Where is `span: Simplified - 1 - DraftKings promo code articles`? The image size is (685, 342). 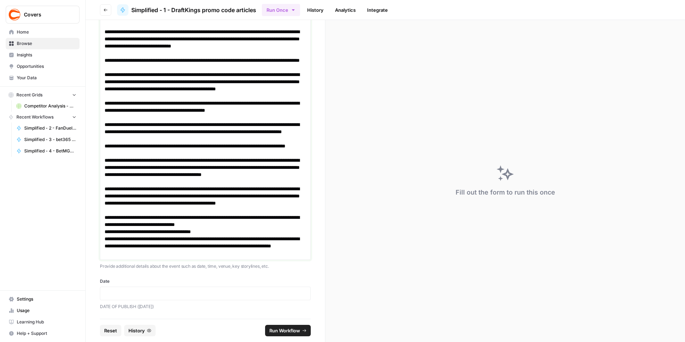 span: Simplified - 1 - DraftKings promo code articles is located at coordinates (194, 10).